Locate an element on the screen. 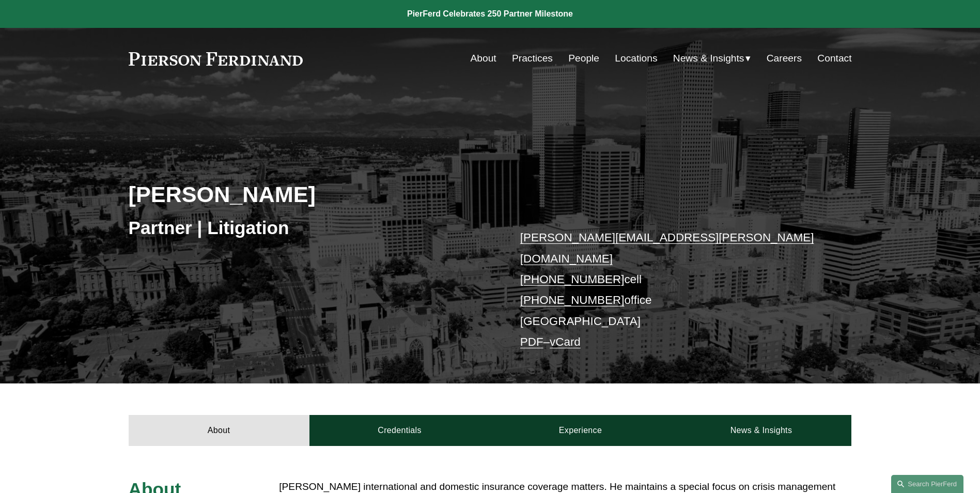 The image size is (980, 493). a: Locations is located at coordinates (636, 59).